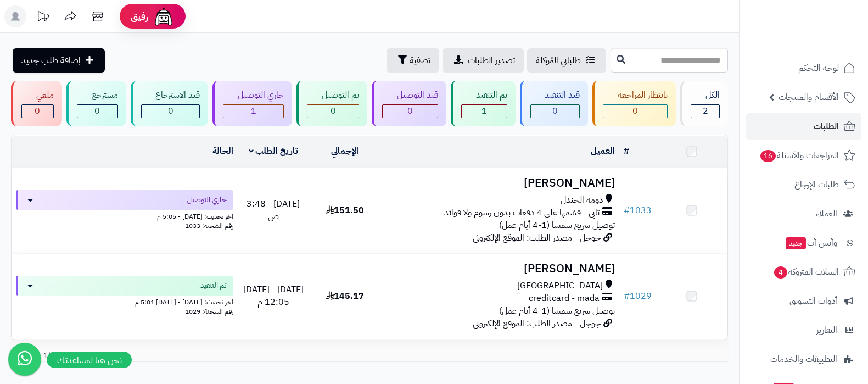 The width and height of the screenshot is (868, 384). What do you see at coordinates (485, 95) in the screenshot?
I see `div: تم التنفيذ` at bounding box center [485, 95].